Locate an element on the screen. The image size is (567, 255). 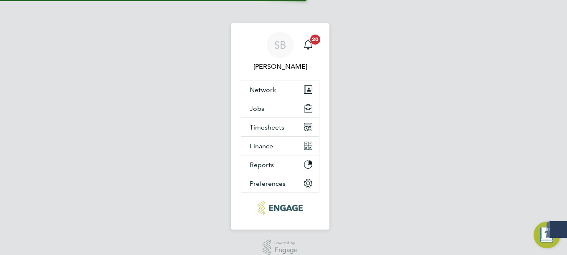
a: Go to home page is located at coordinates (280, 208).